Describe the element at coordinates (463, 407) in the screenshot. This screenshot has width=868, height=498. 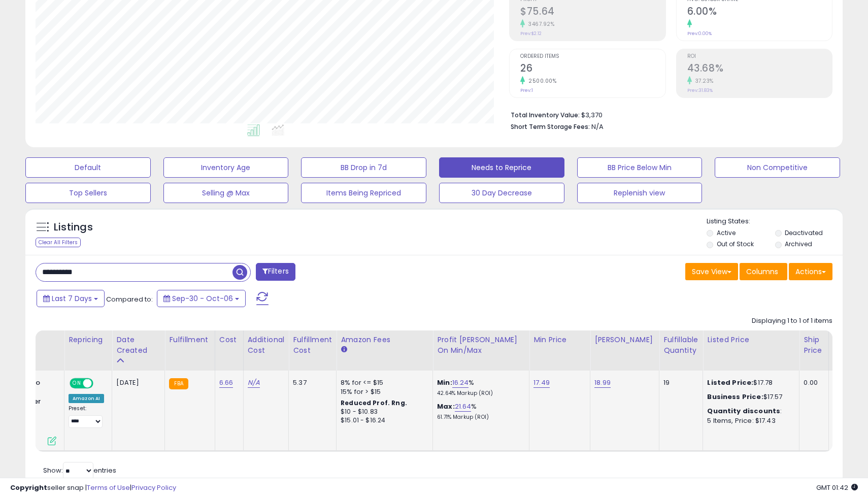
I see `a: 21.64` at that location.